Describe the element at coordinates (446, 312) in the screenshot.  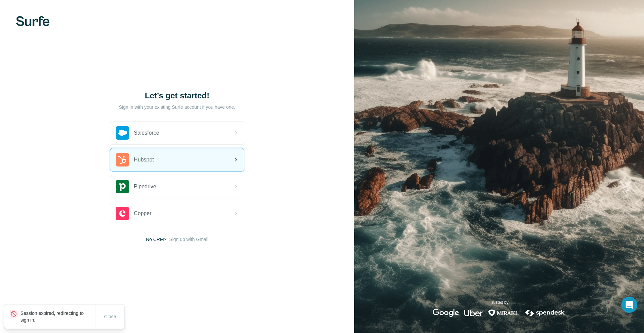
I see `img: google's logo` at that location.